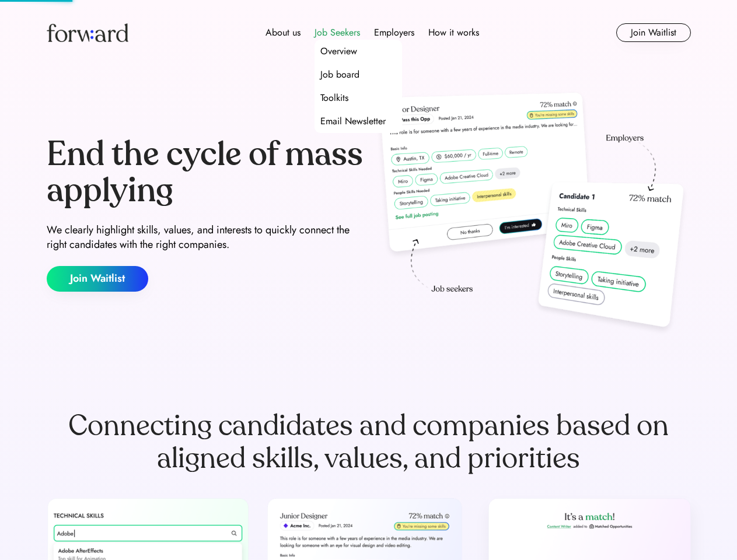 The image size is (737, 560). Describe the element at coordinates (532, 214) in the screenshot. I see `img: hero-image.png` at that location.